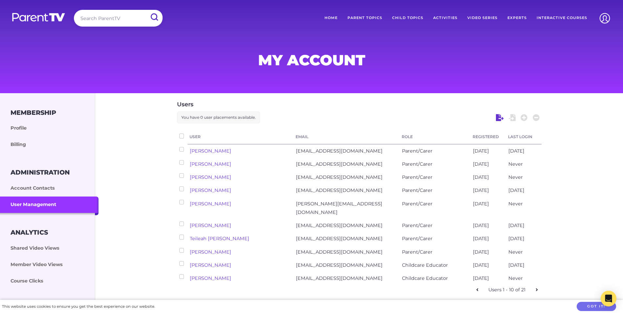 The image size is (623, 313). Describe the element at coordinates (507, 290) in the screenshot. I see `div: Users 1 - 10 of 21` at that location.